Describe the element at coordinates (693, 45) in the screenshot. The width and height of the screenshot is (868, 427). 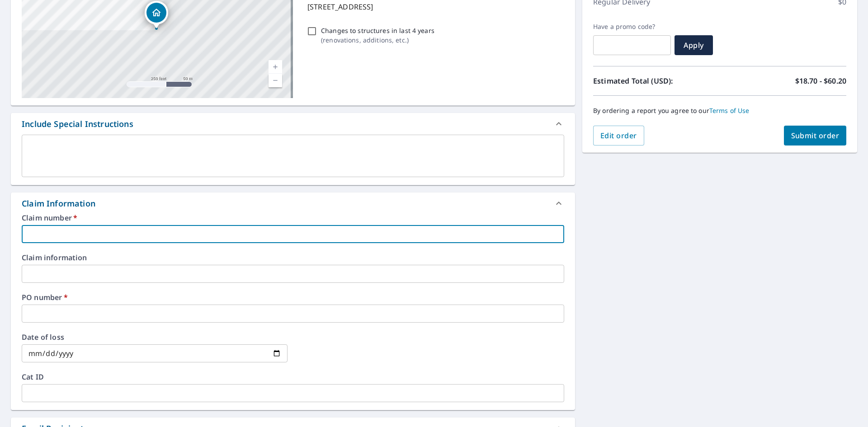
I see `button: Apply` at that location.